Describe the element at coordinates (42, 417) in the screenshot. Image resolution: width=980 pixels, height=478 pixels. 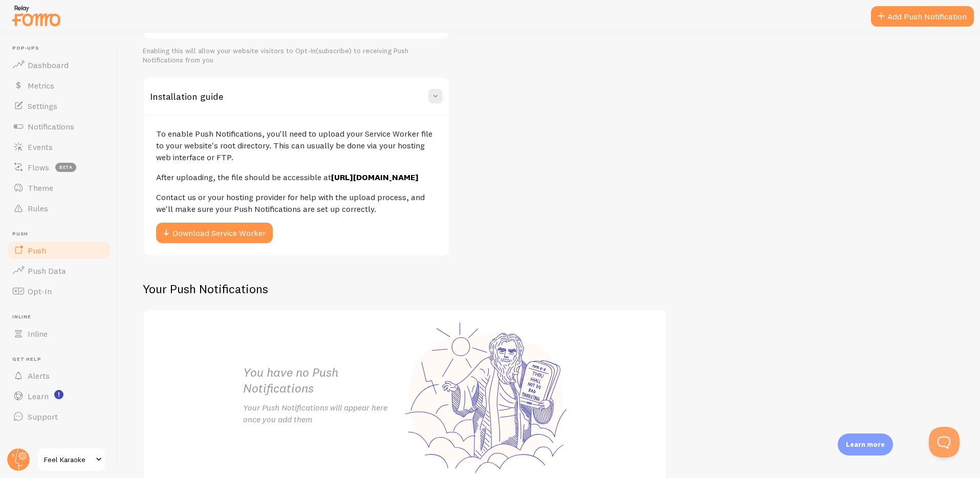
I see `span: Support` at that location.